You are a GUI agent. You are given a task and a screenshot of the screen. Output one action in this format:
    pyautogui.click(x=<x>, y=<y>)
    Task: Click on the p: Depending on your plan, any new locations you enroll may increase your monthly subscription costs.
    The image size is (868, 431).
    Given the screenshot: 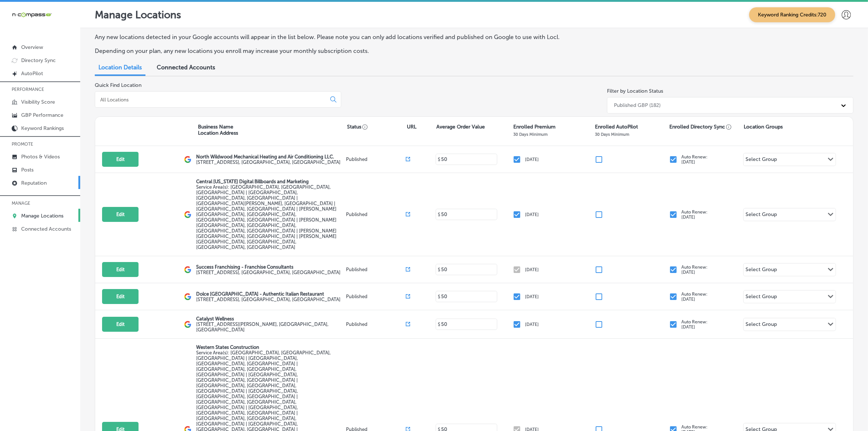 What is the action you would take?
    pyautogui.click(x=341, y=51)
    